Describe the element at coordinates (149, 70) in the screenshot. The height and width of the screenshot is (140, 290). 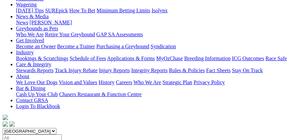
I see `a: Integrity Reports` at that location.